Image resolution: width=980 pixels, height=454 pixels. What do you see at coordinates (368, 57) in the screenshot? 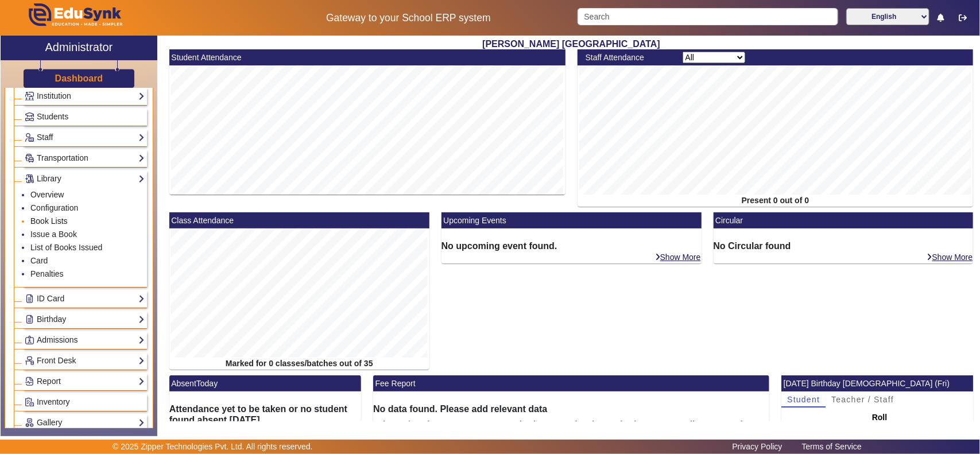
I see `mat-card-header: Student Attendance` at bounding box center [368, 57].